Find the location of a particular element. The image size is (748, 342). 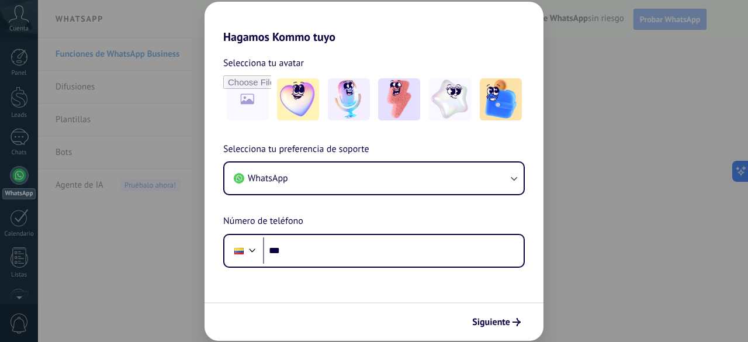

img: -3.jpeg is located at coordinates (399, 99).